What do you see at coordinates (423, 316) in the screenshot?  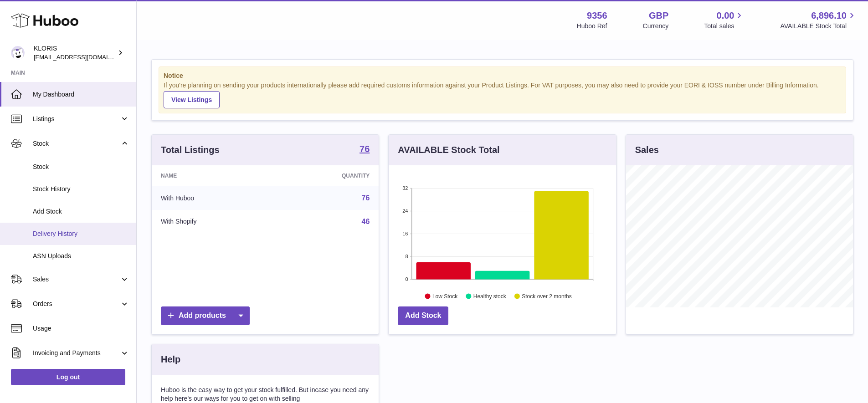 I see `a: Add Stock` at bounding box center [423, 316].